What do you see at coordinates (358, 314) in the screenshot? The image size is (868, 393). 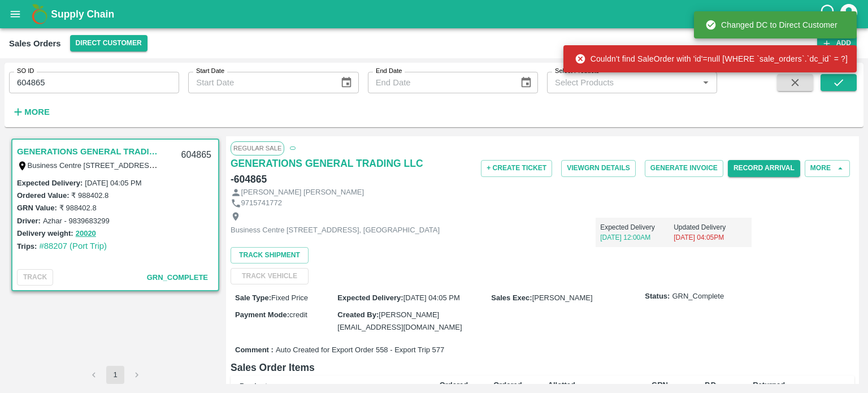 I see `label: Created By :` at bounding box center [358, 314].